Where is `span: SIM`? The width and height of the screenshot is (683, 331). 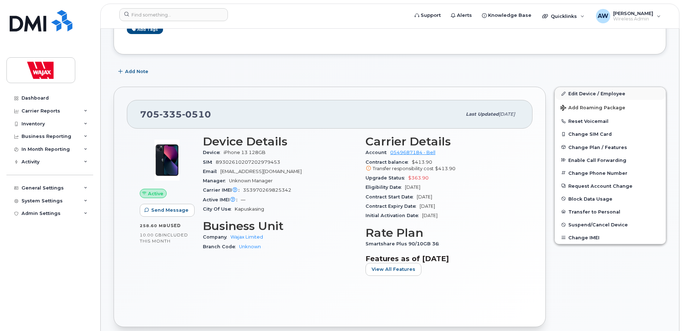
span: SIM is located at coordinates (209, 162).